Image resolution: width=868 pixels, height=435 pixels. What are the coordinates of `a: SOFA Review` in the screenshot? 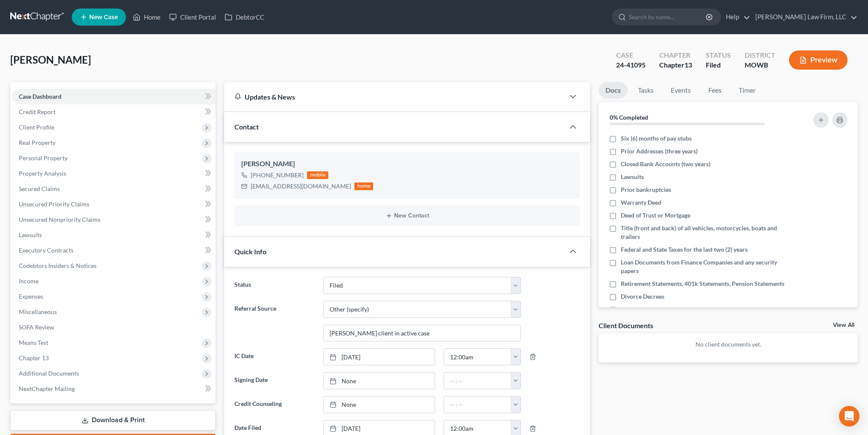 It's located at (114, 327).